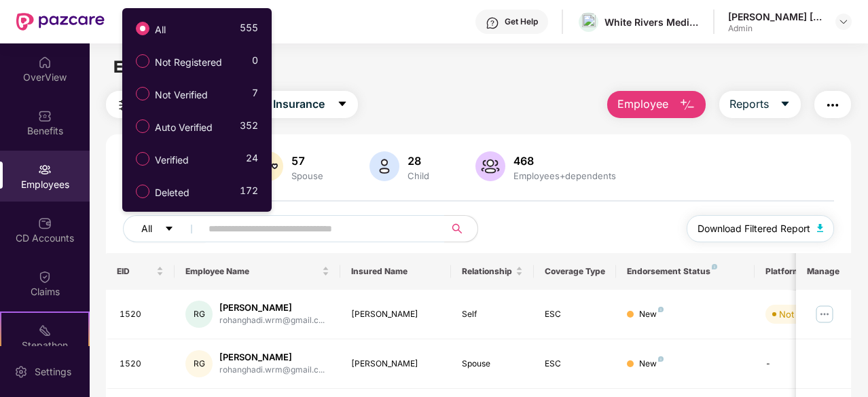 This screenshot has width=868, height=397. Describe the element at coordinates (45, 345) in the screenshot. I see `div: Stepathon` at that location.